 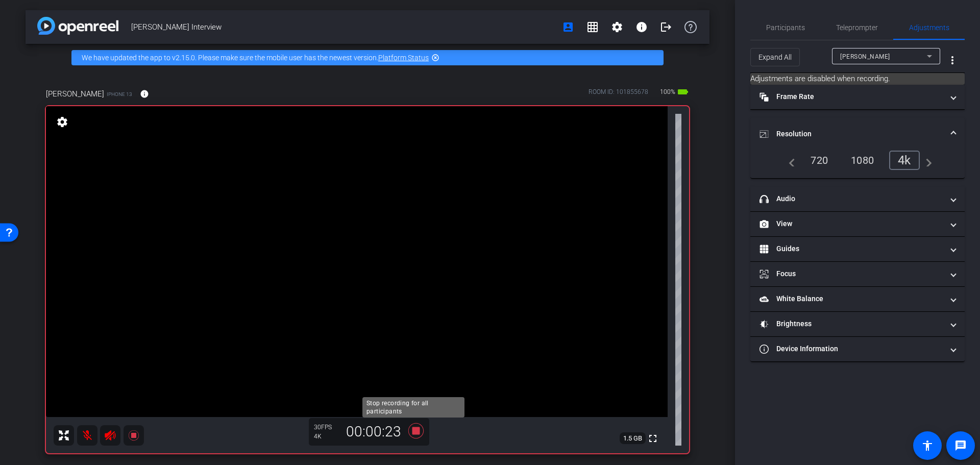 I want to click on mat-expansion-panel-header: Guides, so click(x=857, y=249).